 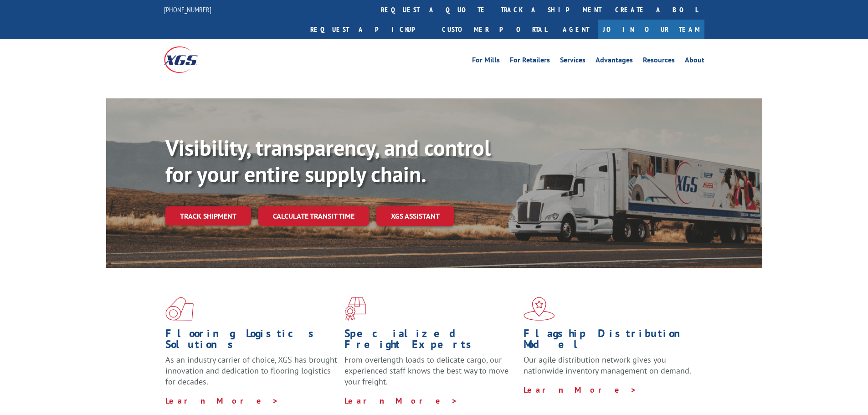 What do you see at coordinates (530, 62) in the screenshot?
I see `a: For Retailers` at bounding box center [530, 62].